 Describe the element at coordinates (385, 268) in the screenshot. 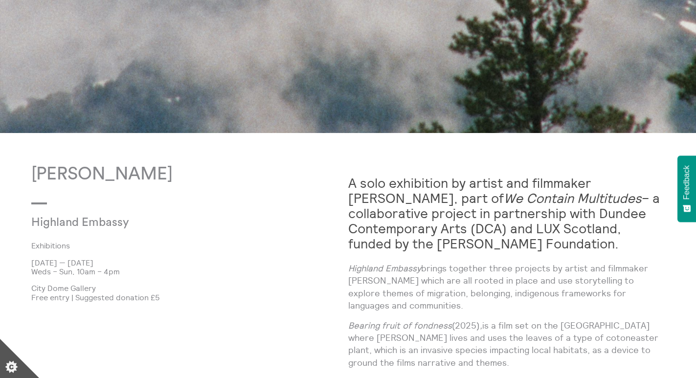

I see `em: Highland Embassy` at that location.